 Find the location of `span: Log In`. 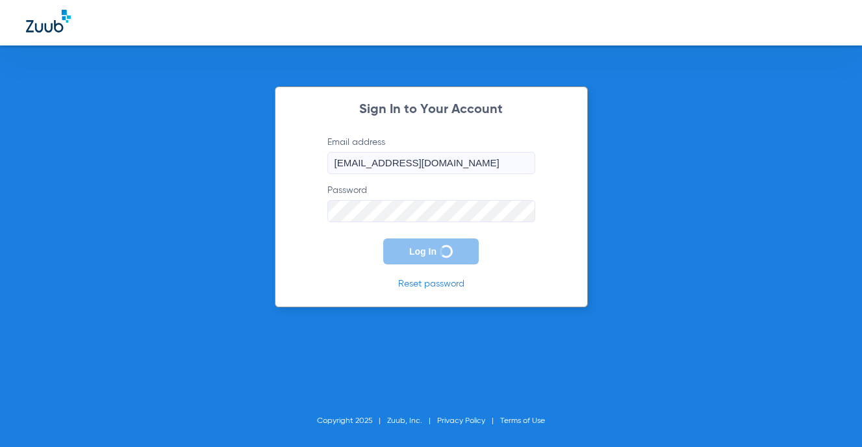

span: Log In is located at coordinates (423, 251).